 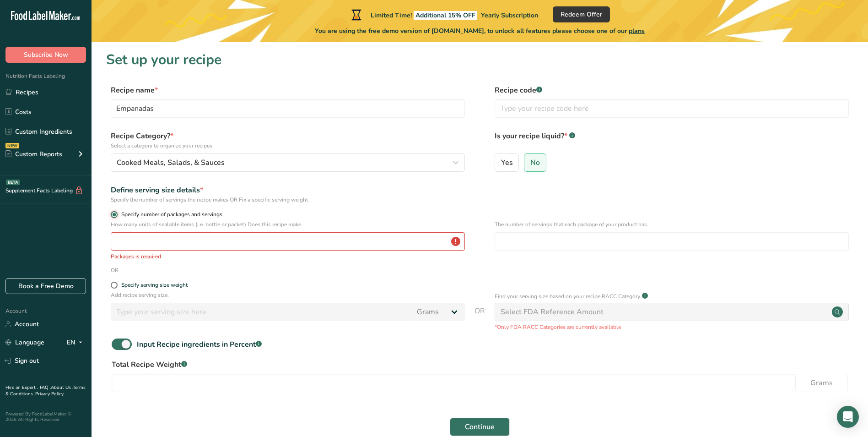 What do you see at coordinates (581, 15) in the screenshot?
I see `span: Redeem Offer` at bounding box center [581, 15].